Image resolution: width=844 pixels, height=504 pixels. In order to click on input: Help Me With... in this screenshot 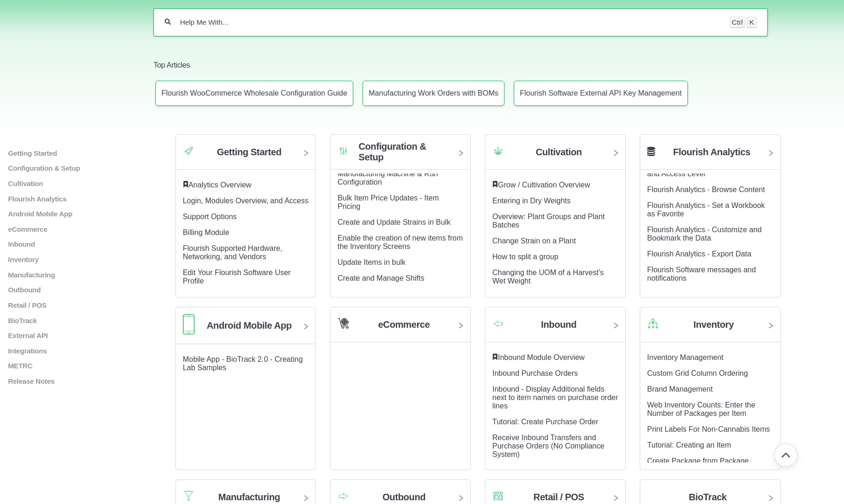, I will do `click(450, 22)`.